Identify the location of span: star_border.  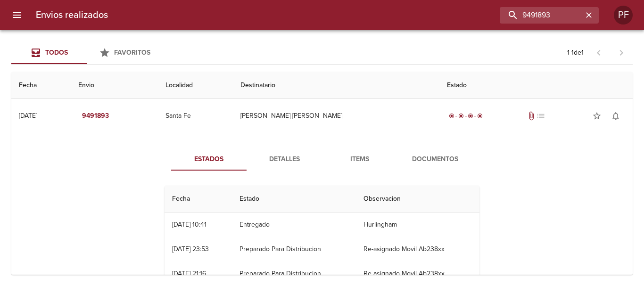
(597, 116).